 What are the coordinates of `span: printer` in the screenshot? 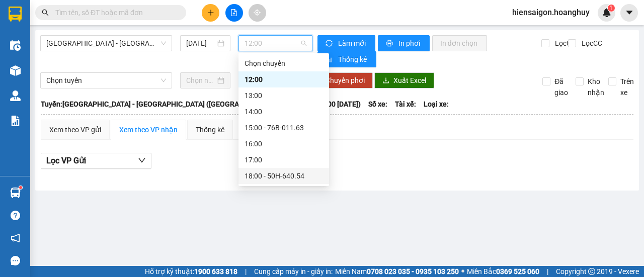 It's located at (390, 44).